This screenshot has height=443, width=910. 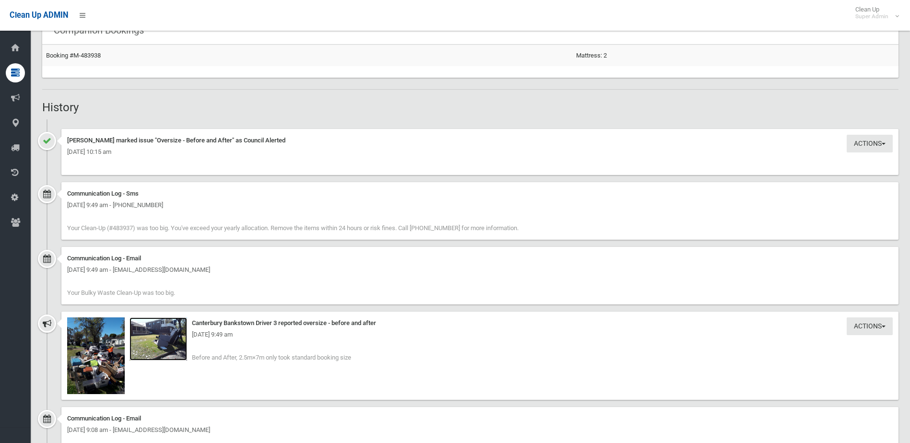 I want to click on span: Clean Up ADMIN, so click(x=39, y=15).